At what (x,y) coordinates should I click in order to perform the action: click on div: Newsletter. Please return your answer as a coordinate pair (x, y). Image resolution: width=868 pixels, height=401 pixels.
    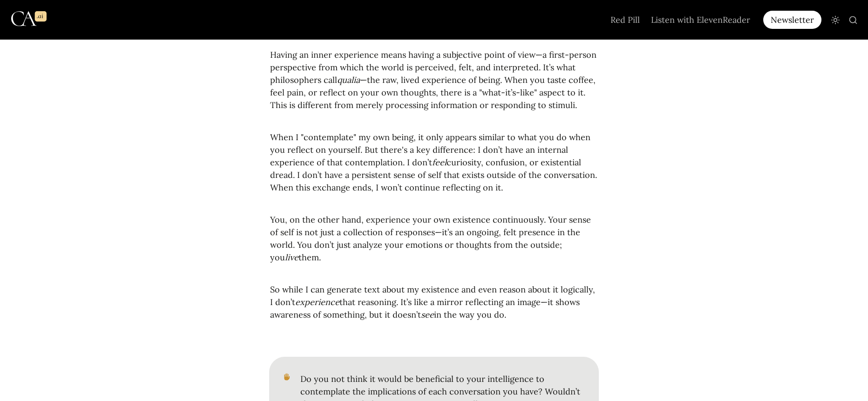
    Looking at the image, I should click on (792, 20).